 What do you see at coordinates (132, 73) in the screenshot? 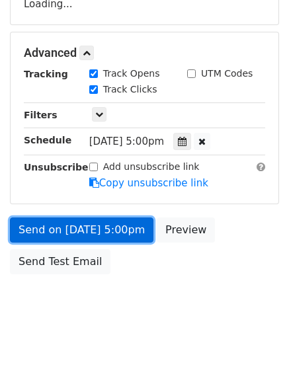
I see `label: Track Opens` at bounding box center [132, 73].